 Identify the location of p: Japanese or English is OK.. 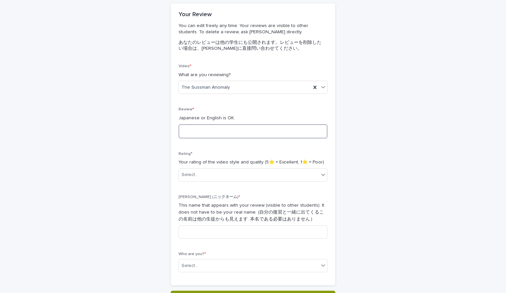
(253, 118).